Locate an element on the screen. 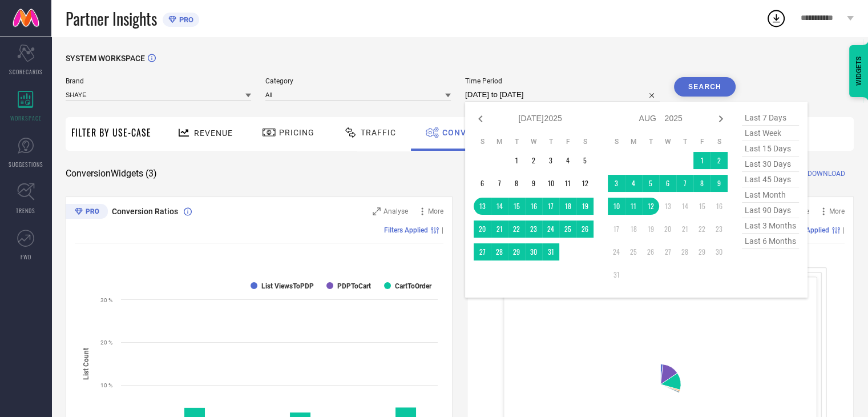  td: Wed Jul 16 2025 is located at coordinates (534, 206).